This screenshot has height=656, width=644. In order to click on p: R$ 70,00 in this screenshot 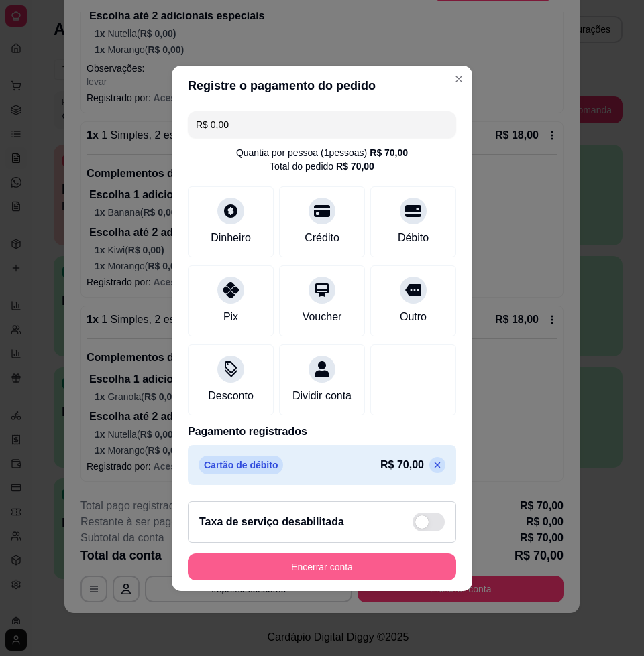, I will do `click(402, 465)`.